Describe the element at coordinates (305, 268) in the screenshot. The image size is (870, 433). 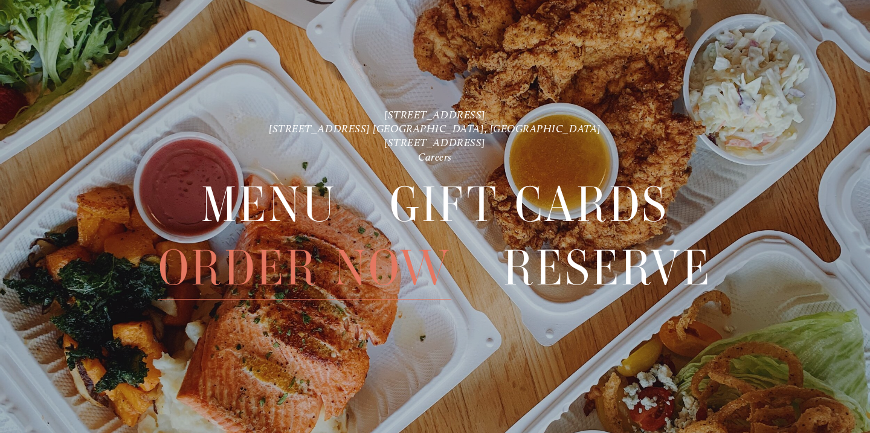
I see `span: Order Now` at that location.